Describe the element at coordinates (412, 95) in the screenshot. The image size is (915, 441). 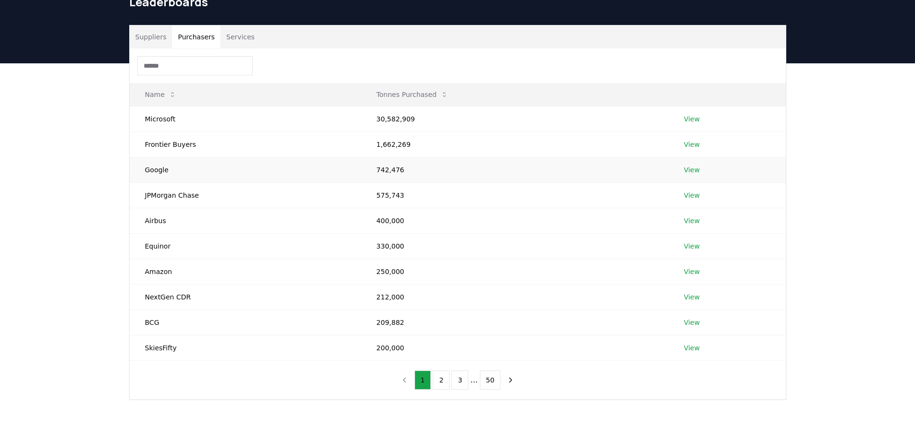
I see `button: Tonnes Purchased` at that location.